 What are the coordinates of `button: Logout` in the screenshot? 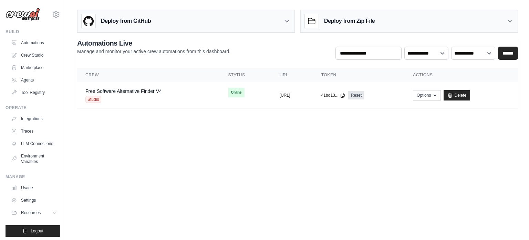 It's located at (33, 231).